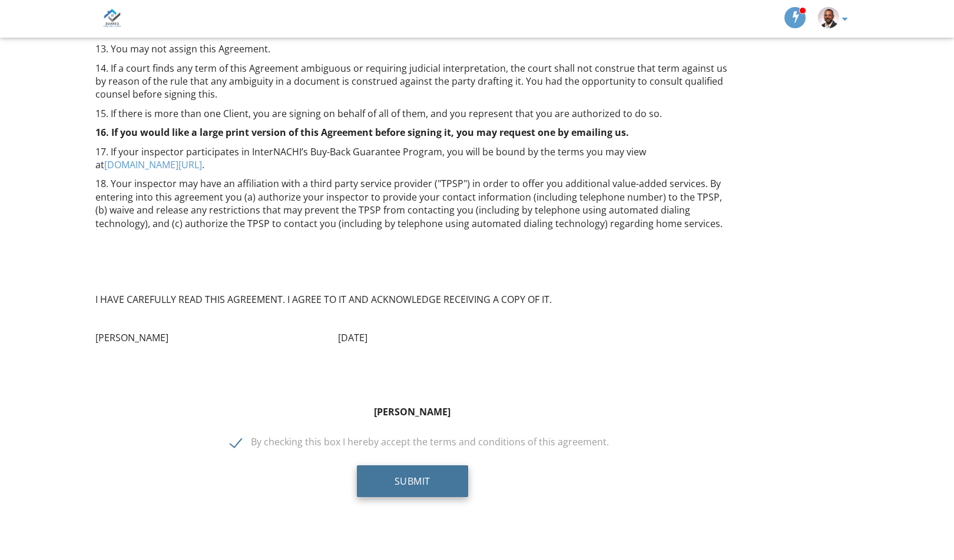 This screenshot has height=560, width=954. I want to click on label: By checking this box I hereby accept the terms and conditions of this agreement., so click(419, 444).